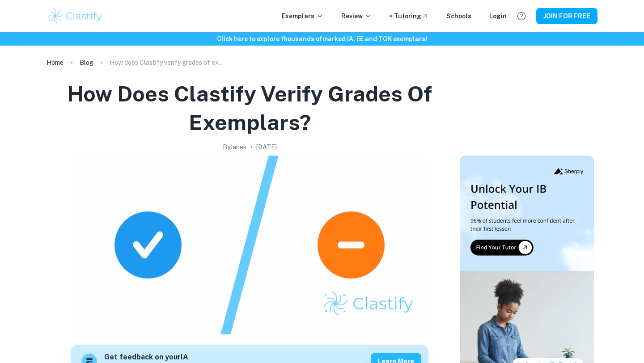  Describe the element at coordinates (158, 357) in the screenshot. I see `h6: Get feedback on your IA` at that location.